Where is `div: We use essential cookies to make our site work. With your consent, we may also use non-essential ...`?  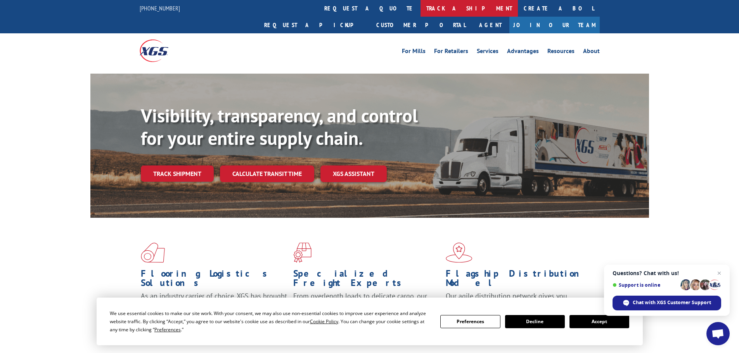 div: We use essential cookies to make our site work. With your consent, we may also use non-essential ... is located at coordinates (270, 321).